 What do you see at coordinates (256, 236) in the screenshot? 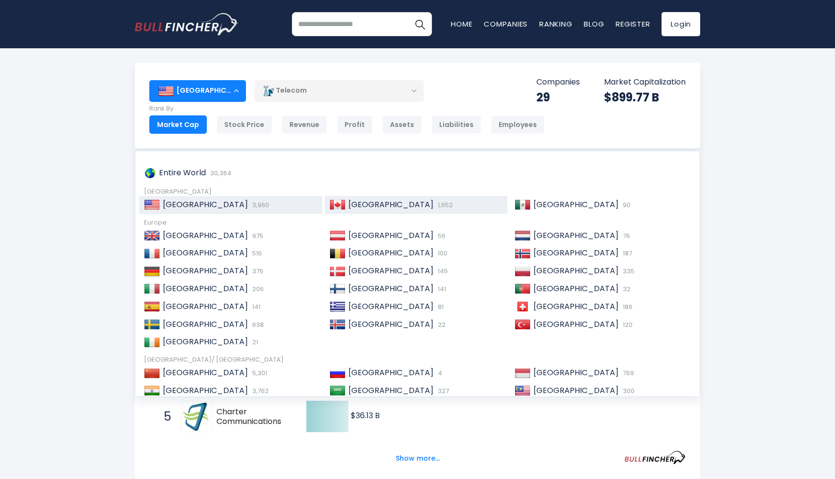
I see `span: 975` at bounding box center [256, 236].